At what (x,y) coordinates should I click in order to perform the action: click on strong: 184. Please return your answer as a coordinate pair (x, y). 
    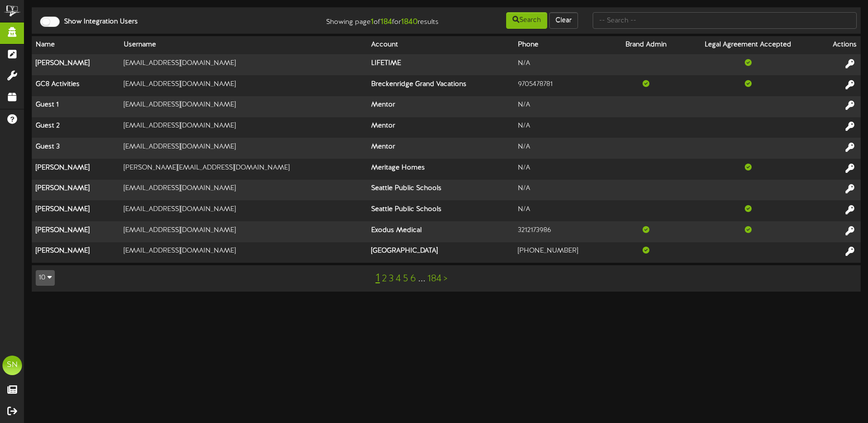
    Looking at the image, I should click on (386, 22).